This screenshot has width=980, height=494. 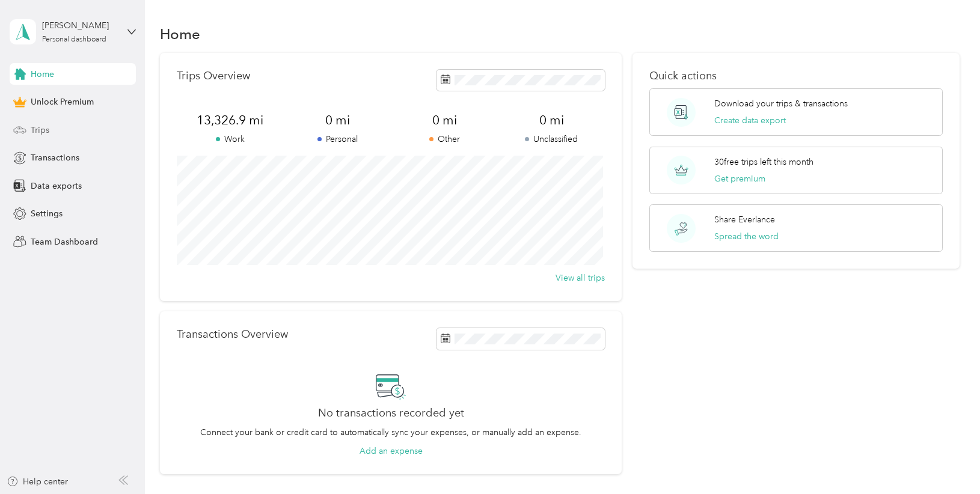 What do you see at coordinates (64, 242) in the screenshot?
I see `span: Team Dashboard` at bounding box center [64, 242].